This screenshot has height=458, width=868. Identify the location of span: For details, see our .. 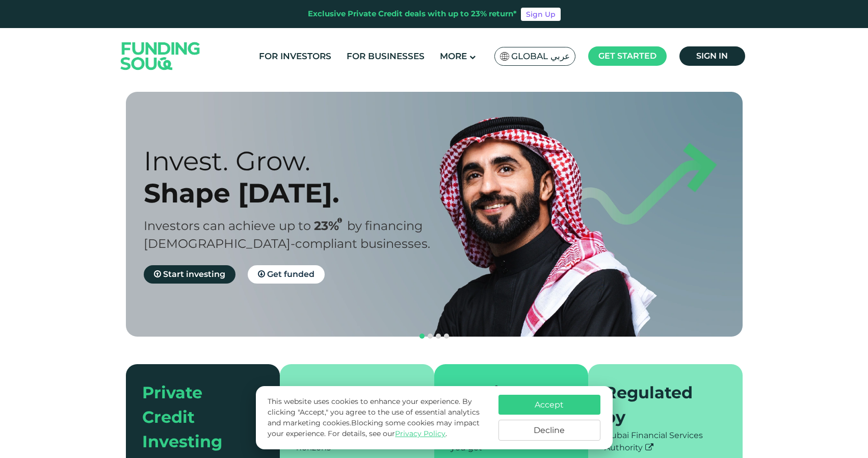
(387, 434).